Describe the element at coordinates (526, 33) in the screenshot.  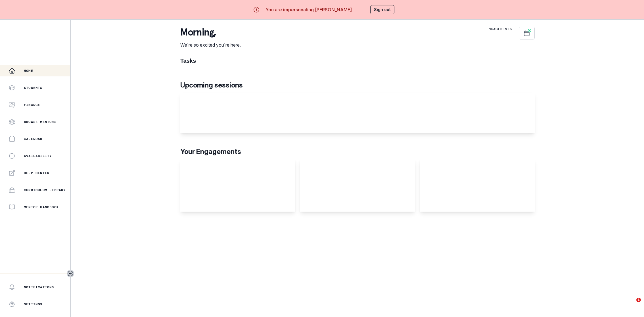
I see `button: Schedule Sessions` at that location.